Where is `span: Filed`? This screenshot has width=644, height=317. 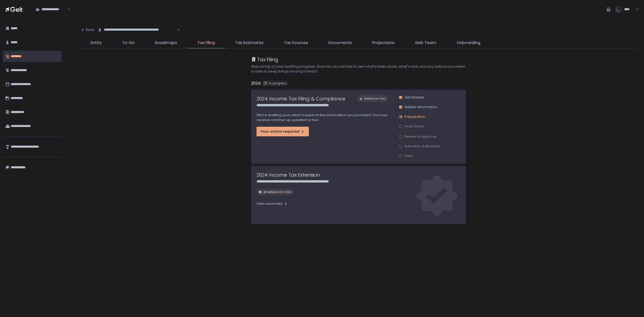 span: Filed is located at coordinates (409, 156).